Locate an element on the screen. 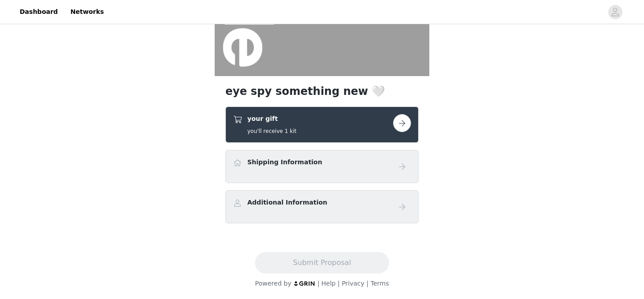  a: Privacy is located at coordinates (353, 283).